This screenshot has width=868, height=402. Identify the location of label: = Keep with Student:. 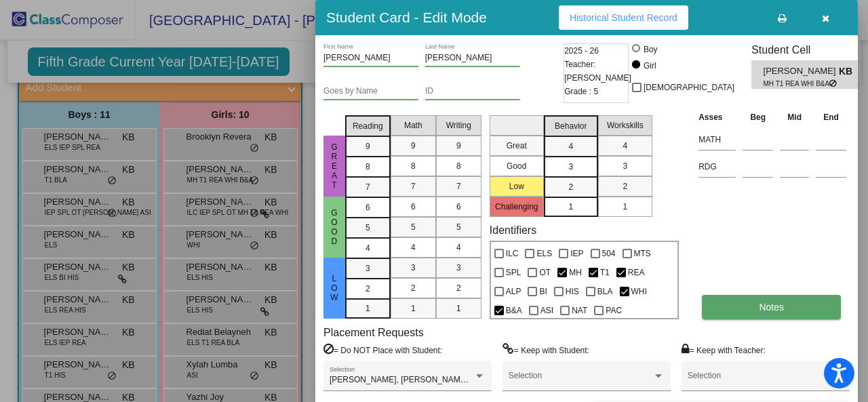
(546, 350).